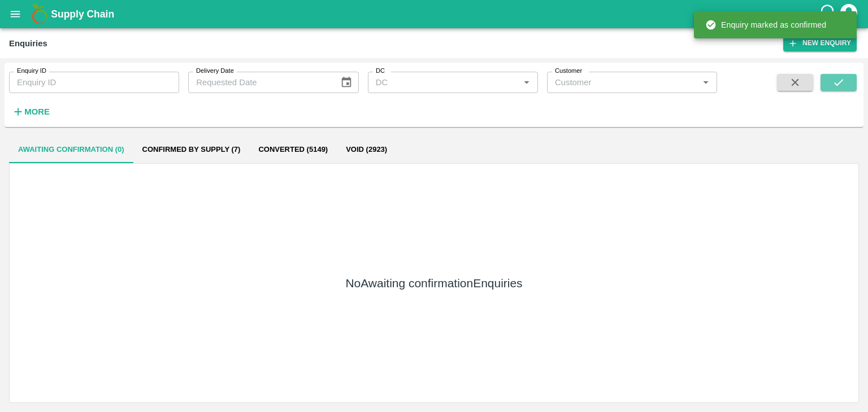 Image resolution: width=868 pixels, height=412 pixels. Describe the element at coordinates (623, 83) in the screenshot. I see `input: Customer` at that location.